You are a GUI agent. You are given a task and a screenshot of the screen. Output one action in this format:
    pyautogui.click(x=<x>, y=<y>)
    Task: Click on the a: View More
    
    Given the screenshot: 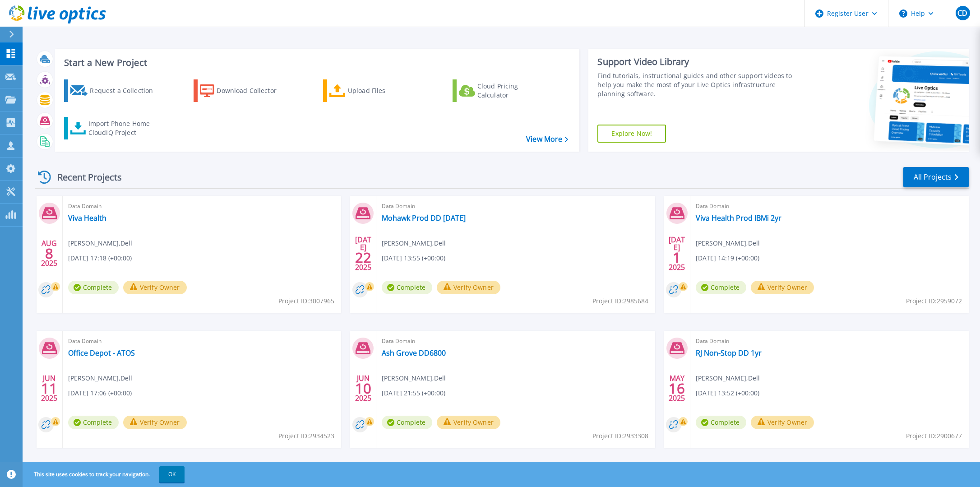 What is the action you would take?
    pyautogui.click(x=547, y=139)
    